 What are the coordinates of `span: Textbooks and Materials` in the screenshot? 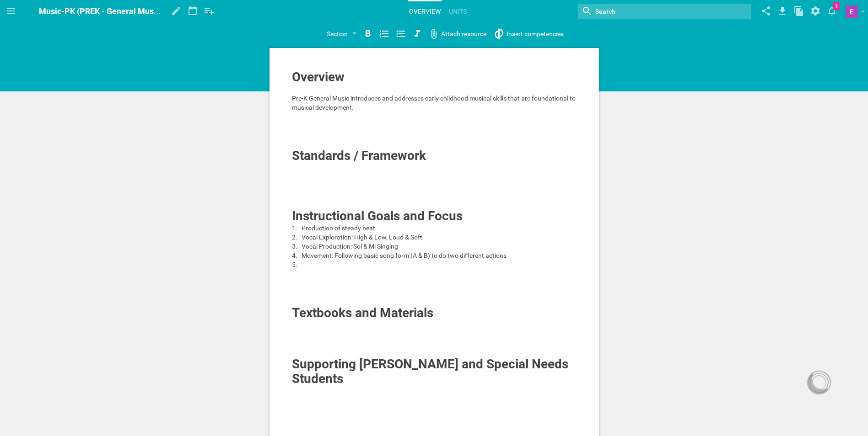 It's located at (362, 313).